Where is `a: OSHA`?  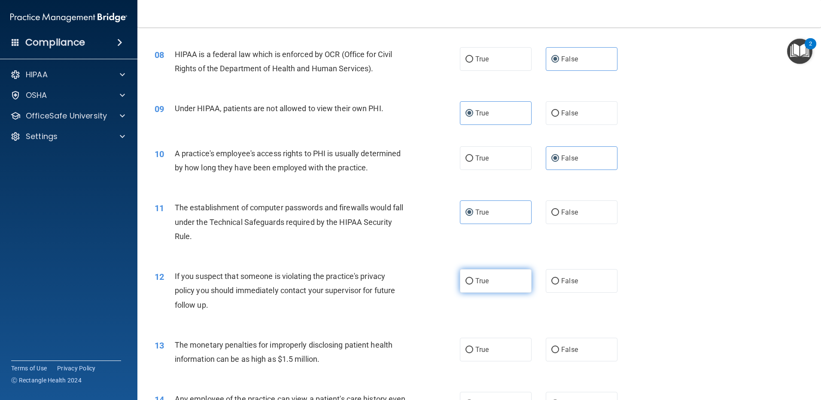
a: OSHA is located at coordinates (67, 95).